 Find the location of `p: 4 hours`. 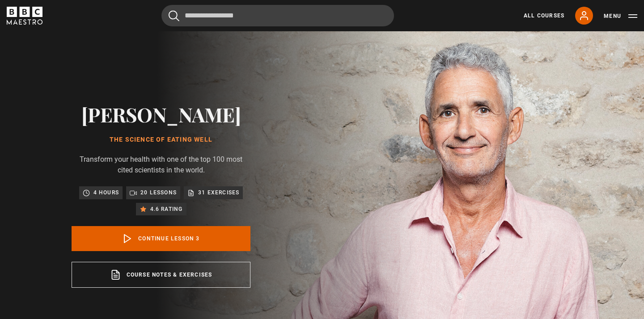

p: 4 hours is located at coordinates (106, 193).